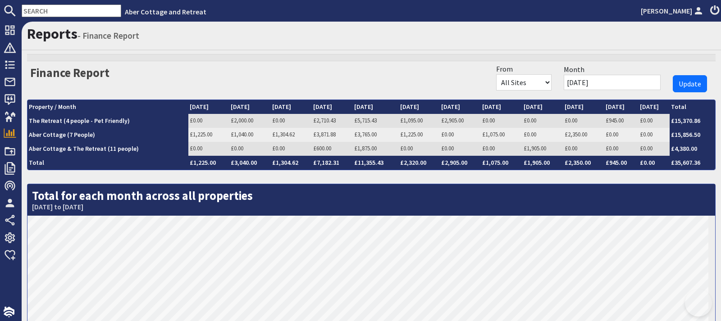 The height and width of the screenshot is (321, 721). What do you see at coordinates (250, 163) in the screenshot?
I see `th: £3,040.00` at bounding box center [250, 163].